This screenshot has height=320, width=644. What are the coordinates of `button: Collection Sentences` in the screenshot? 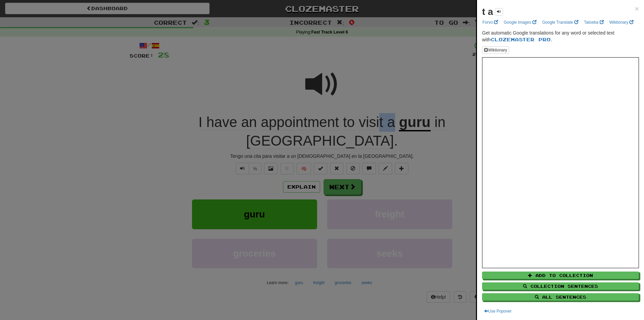 It's located at (561, 286).